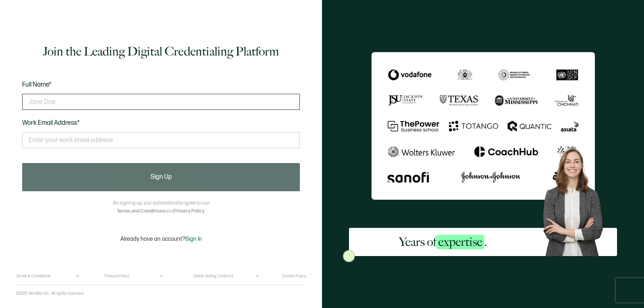  I want to click on h1: Join the Leading Digital Credentialing Platform, so click(161, 51).